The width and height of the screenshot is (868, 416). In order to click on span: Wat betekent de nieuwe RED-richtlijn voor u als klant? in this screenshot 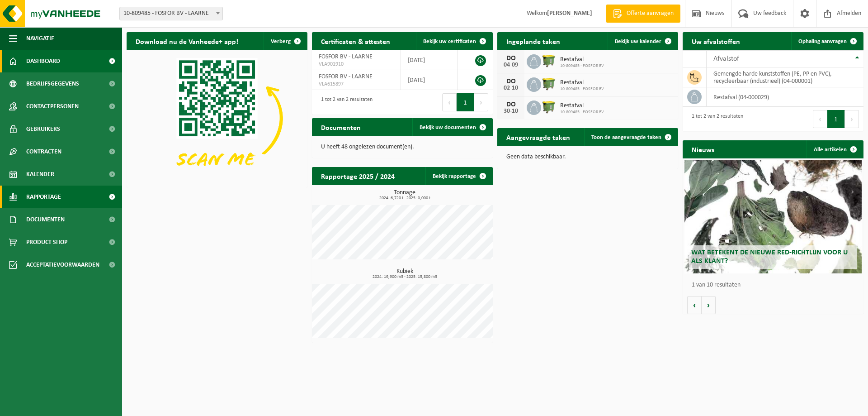, I will do `click(770, 256)`.